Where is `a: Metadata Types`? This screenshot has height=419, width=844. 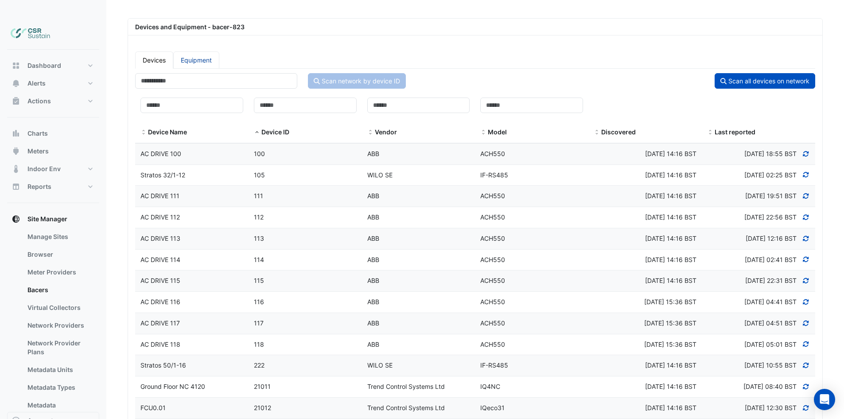 a: Metadata Types is located at coordinates (60, 387).